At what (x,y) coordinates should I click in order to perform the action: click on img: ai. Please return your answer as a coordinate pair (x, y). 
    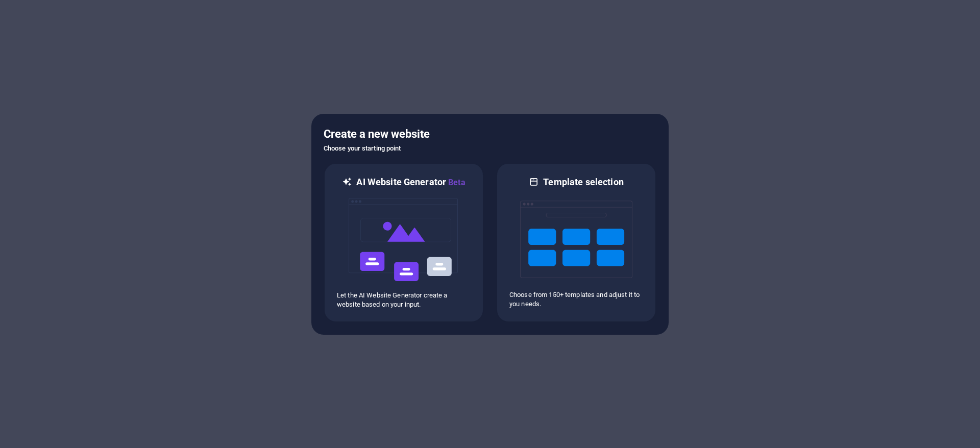
    Looking at the image, I should click on (404, 240).